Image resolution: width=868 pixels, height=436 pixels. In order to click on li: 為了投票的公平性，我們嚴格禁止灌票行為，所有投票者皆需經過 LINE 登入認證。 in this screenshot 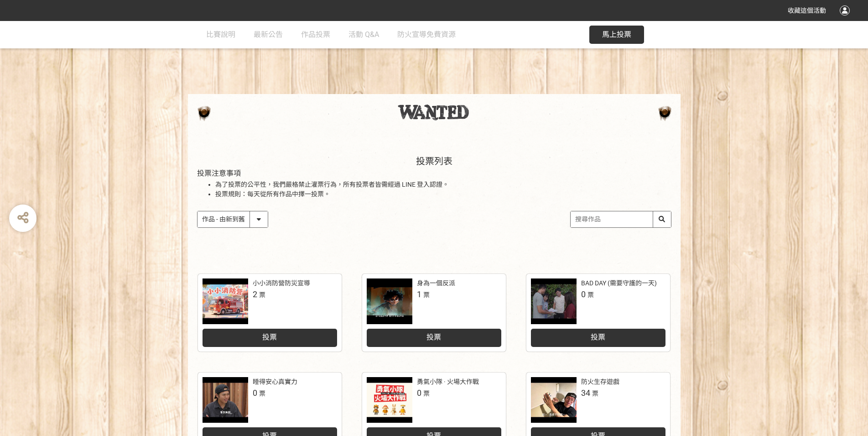, I will do `click(443, 184)`.